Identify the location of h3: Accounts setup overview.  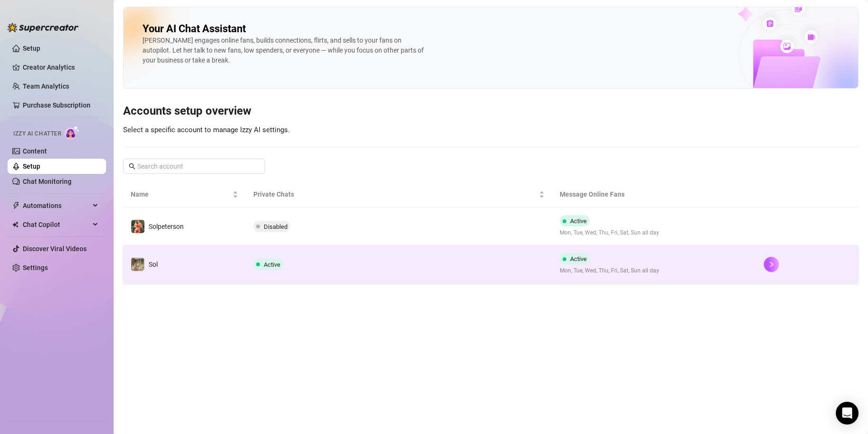
(491, 111).